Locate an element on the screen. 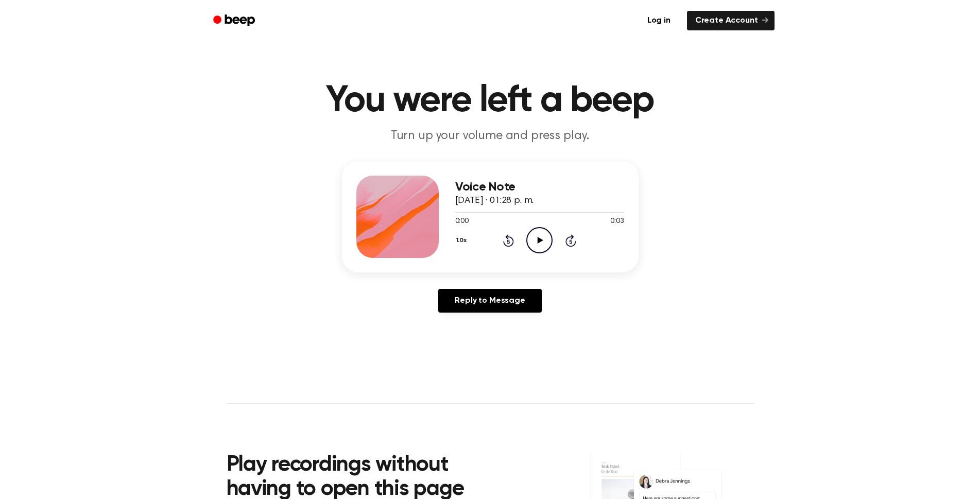 This screenshot has width=980, height=499. span: 0:03 is located at coordinates (617, 221).